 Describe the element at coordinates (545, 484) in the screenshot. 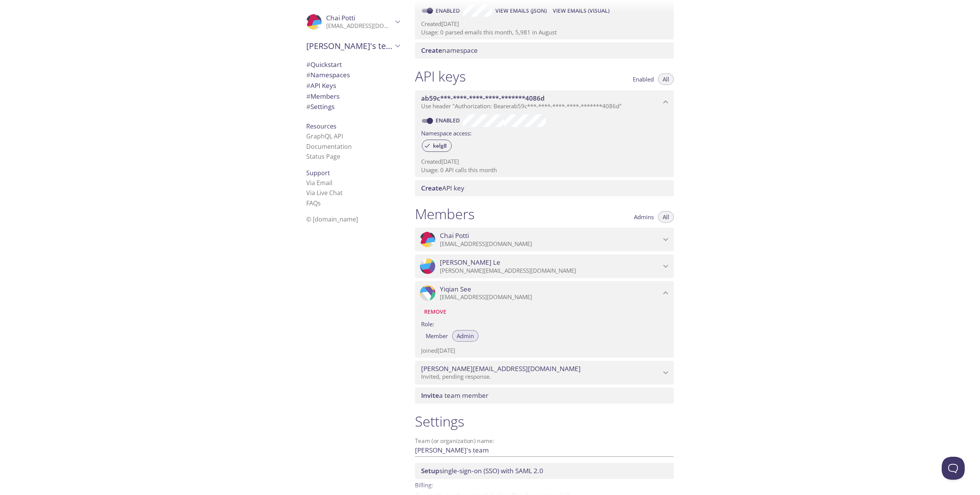

I see `p: Billing:` at that location.